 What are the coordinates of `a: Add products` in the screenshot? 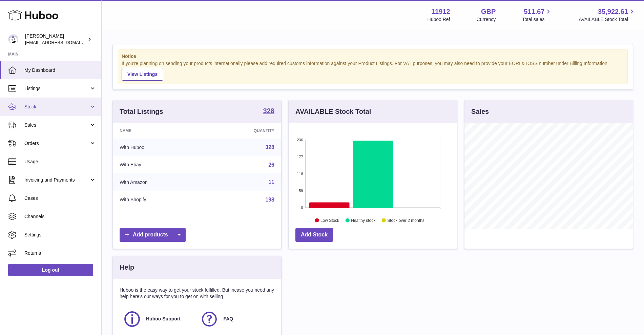 It's located at (152, 235).